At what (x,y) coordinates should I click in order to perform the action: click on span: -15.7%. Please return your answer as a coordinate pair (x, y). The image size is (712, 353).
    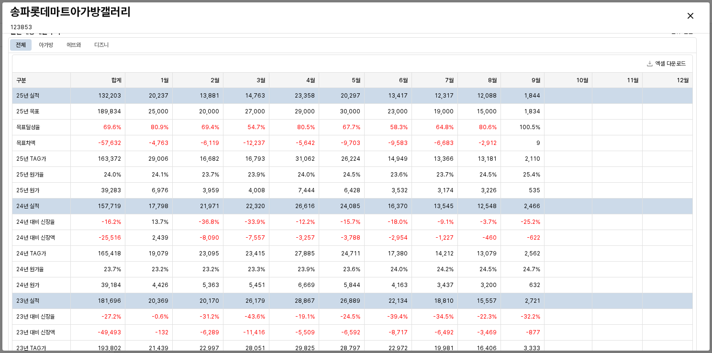
    Looking at the image, I should click on (350, 222).